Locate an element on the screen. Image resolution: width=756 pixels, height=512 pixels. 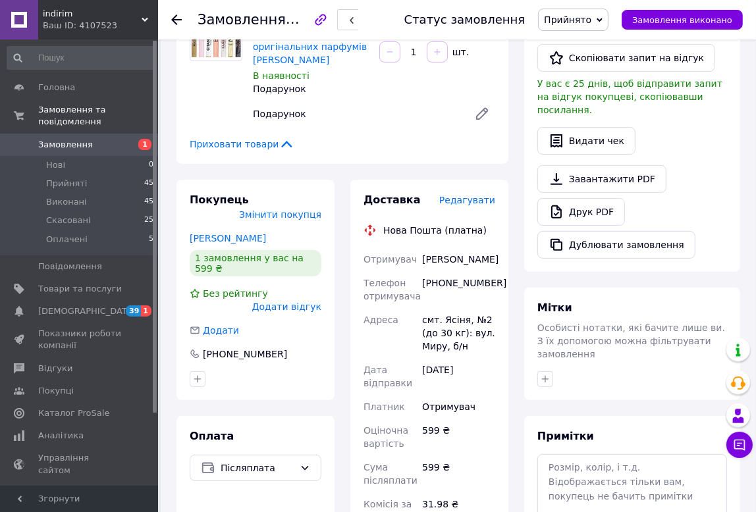
div: Ваш ID: 4107523 is located at coordinates (100, 26).